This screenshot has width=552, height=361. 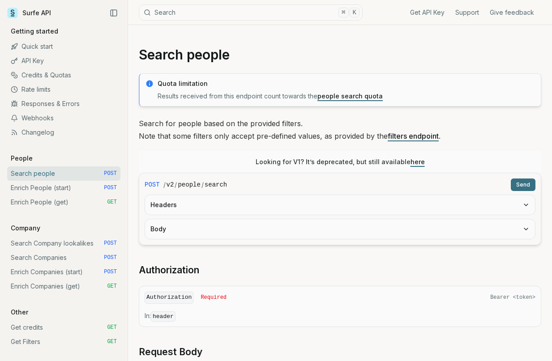 I want to click on a: Authorization, so click(x=169, y=270).